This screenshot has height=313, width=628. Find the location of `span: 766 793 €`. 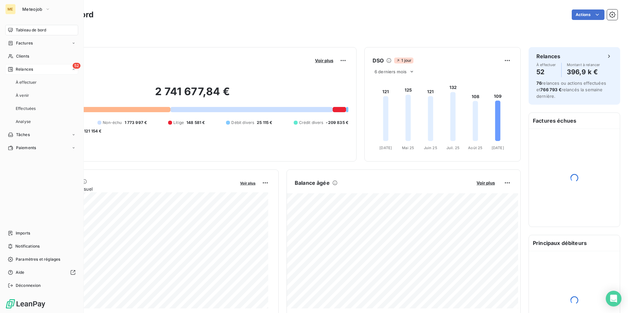

span: 766 793 € is located at coordinates (551, 90).